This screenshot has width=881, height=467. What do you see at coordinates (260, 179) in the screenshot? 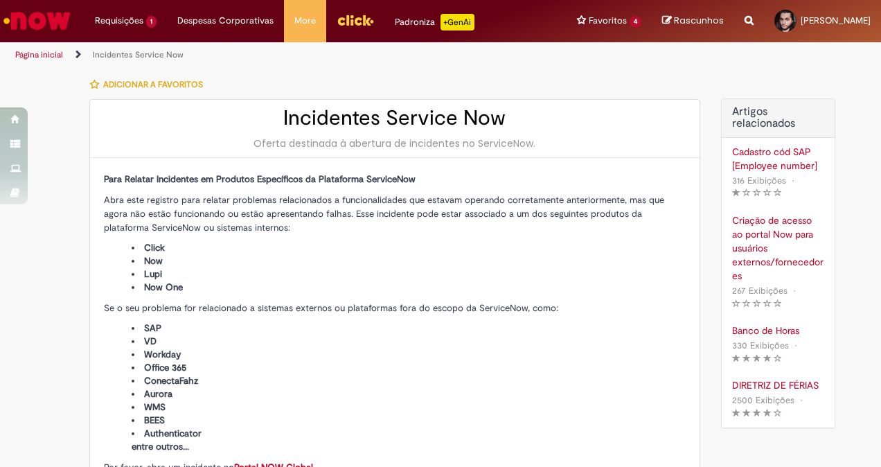
I see `span: Para Relatar Incidentes em Produtos Específicos da Plataforma ServiceNow` at bounding box center [260, 179].